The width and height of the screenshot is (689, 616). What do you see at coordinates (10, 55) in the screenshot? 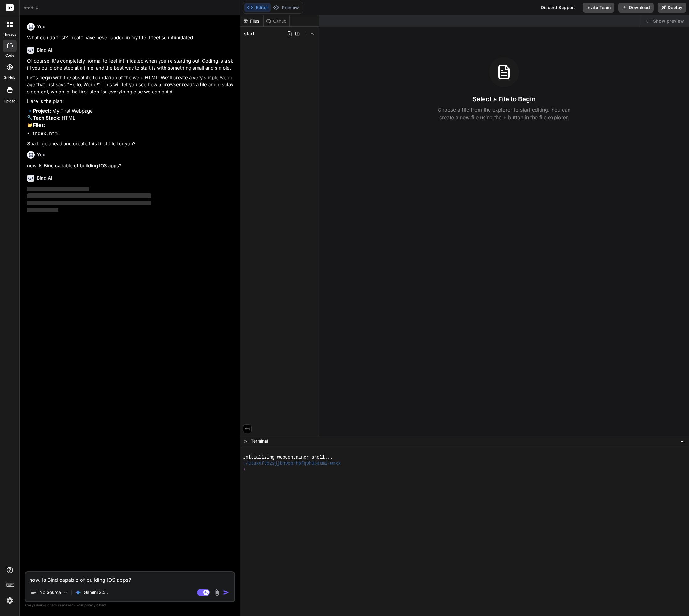
I see `label: code` at bounding box center [10, 55].